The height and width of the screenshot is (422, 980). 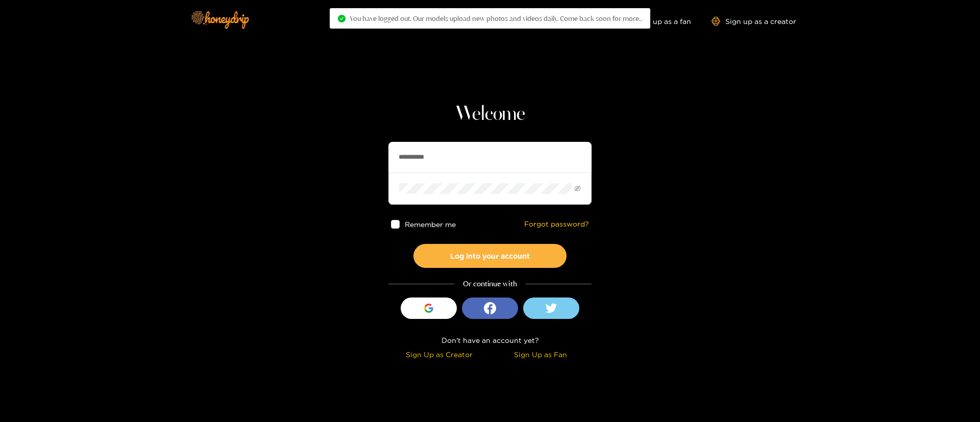 What do you see at coordinates (490, 284) in the screenshot?
I see `div: Or continue with` at bounding box center [490, 284].